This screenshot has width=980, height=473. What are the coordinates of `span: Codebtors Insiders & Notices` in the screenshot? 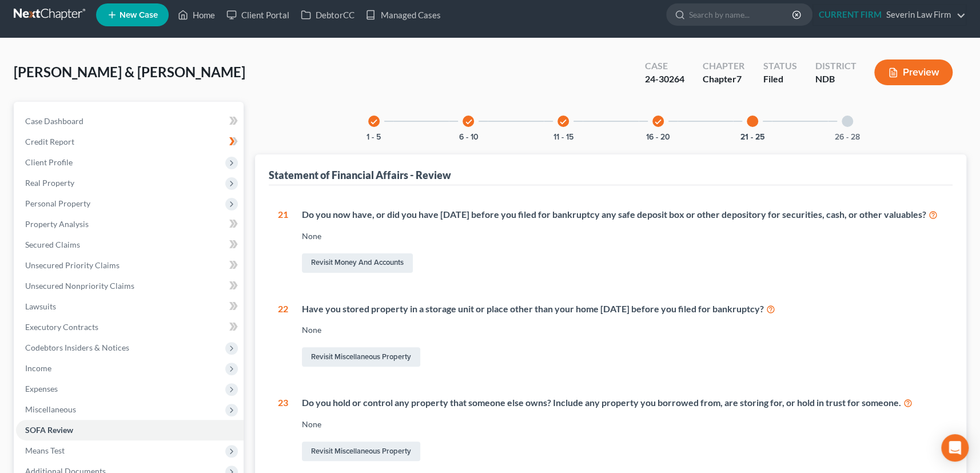 It's located at (77, 347).